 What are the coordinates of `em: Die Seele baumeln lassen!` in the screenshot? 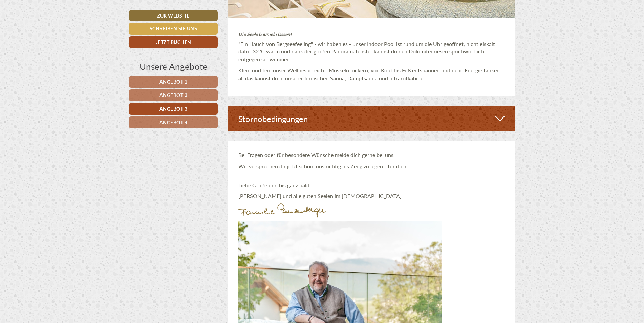 It's located at (265, 34).